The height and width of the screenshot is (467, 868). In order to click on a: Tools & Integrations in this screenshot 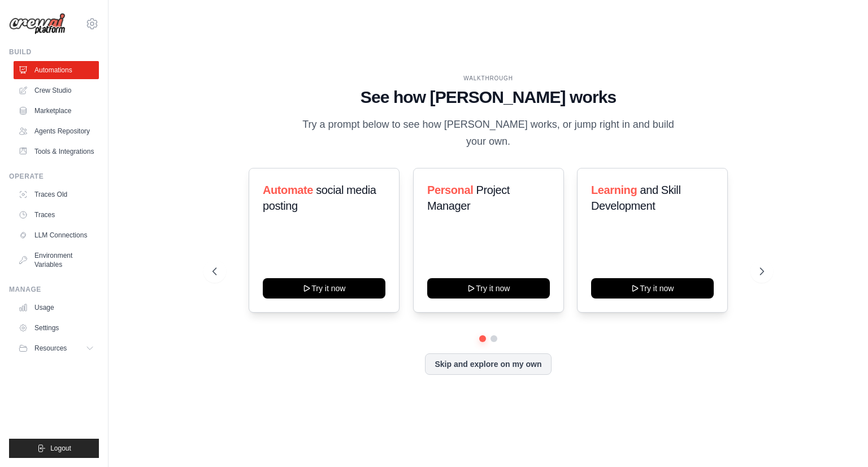, I will do `click(56, 152)`.